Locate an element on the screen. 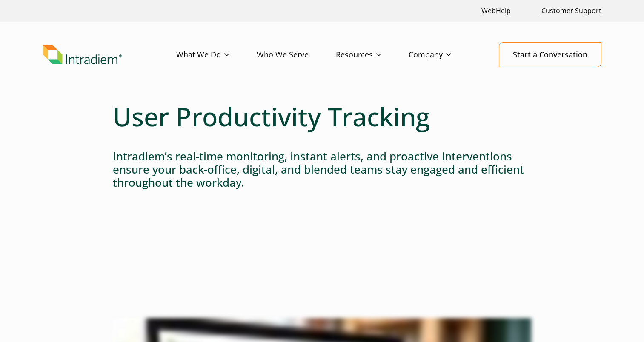 The height and width of the screenshot is (342, 644). a: Who We Serve is located at coordinates (296, 55).